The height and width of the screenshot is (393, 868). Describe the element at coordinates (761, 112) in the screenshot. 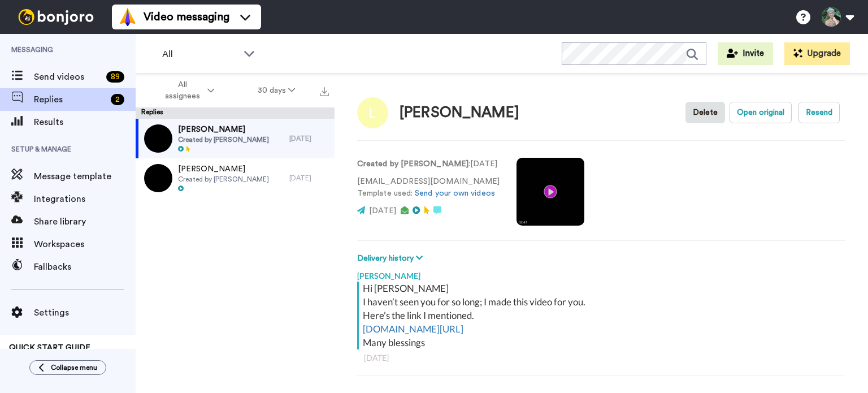

I see `button: Open original` at that location.